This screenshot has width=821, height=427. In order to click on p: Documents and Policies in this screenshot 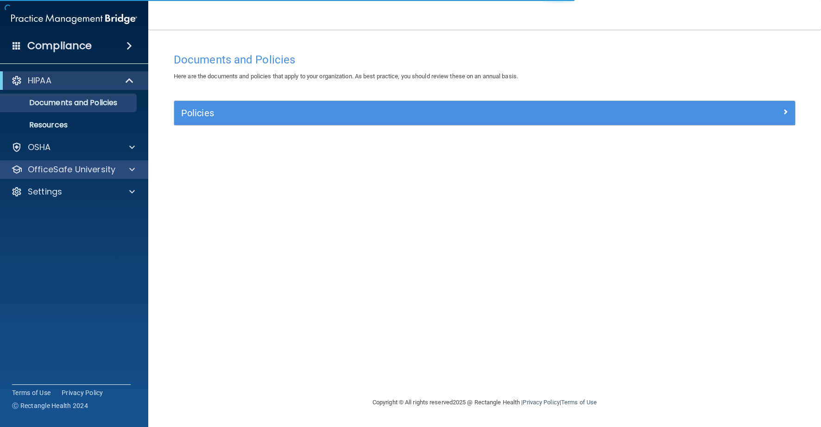, I will do `click(69, 103)`.